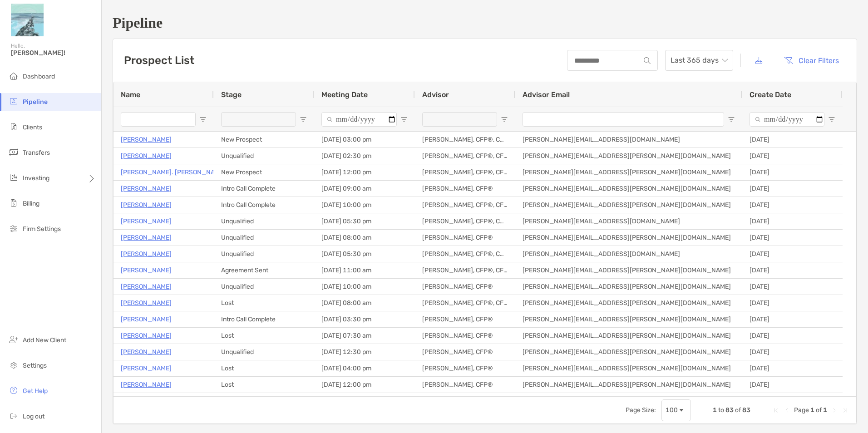 The width and height of the screenshot is (868, 433). I want to click on span: Transfers, so click(37, 153).